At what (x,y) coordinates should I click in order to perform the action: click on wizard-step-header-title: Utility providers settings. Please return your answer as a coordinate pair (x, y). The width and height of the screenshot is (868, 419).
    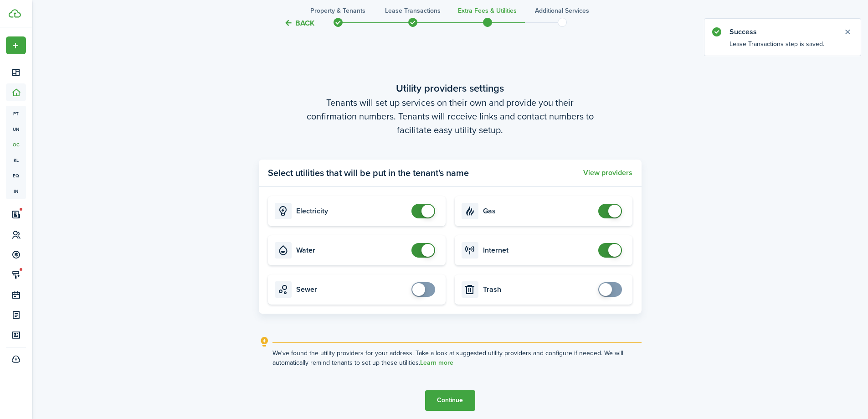
    Looking at the image, I should click on (450, 88).